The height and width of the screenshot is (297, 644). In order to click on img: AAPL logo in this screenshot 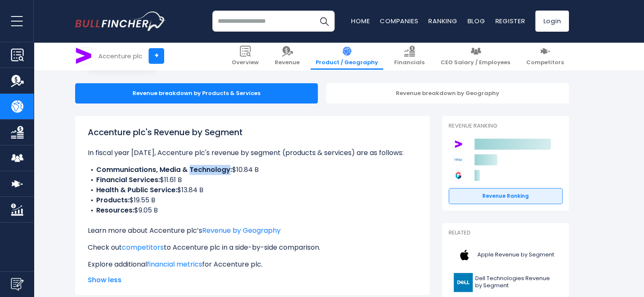, I will do `click(465, 255)`.